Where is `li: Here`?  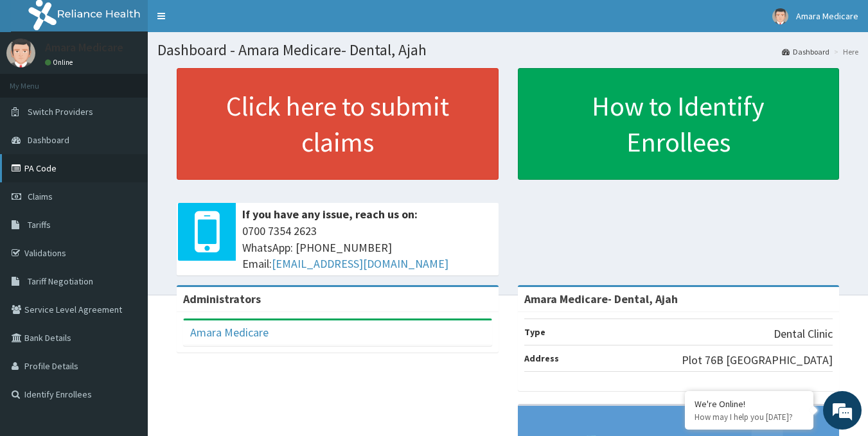 li: Here is located at coordinates (845, 51).